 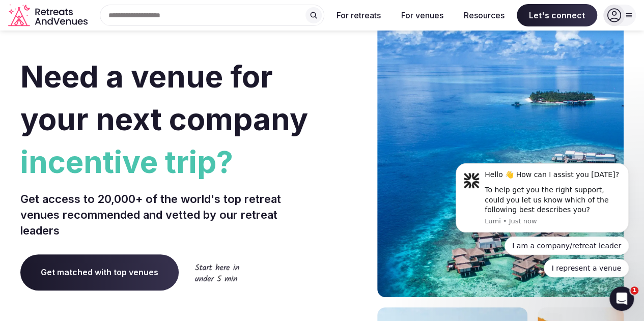 I want to click on div: message notification from Lumi, Just now. Hello 👋 How can I assist you today? To help get you the..., so click(x=101, y=89).